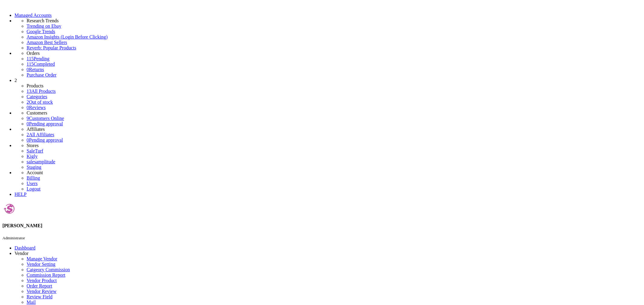 This screenshot has height=305, width=644. I want to click on a: Managed Accounts, so click(33, 15).